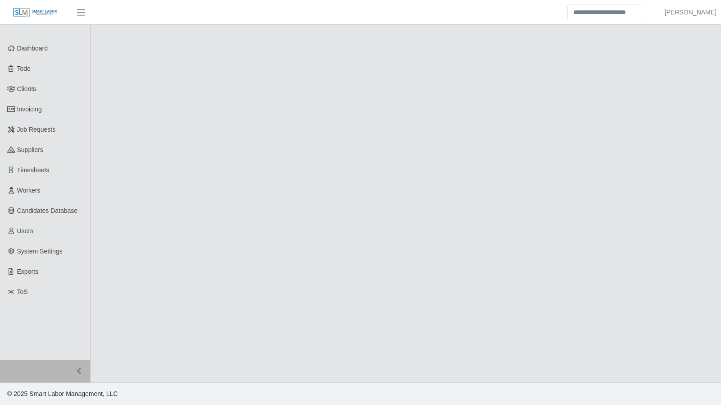 Image resolution: width=721 pixels, height=405 pixels. Describe the element at coordinates (35, 13) in the screenshot. I see `img: SLM Logo` at that location.